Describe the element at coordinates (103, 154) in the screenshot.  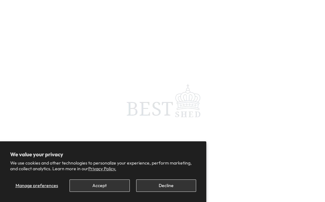
I see `h2: We value your privacy` at that location.